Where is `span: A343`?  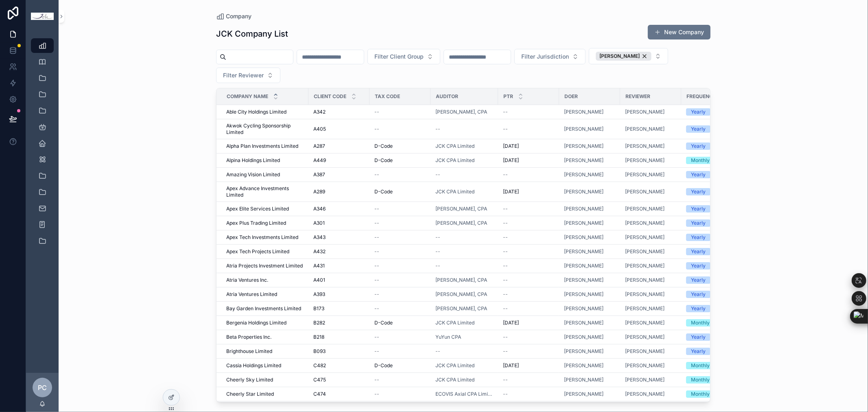 span: A343 is located at coordinates (320, 237).